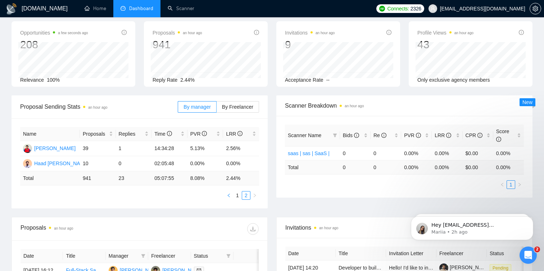 The image size is (544, 271). I want to click on th: Invitation Letter, so click(411, 253).